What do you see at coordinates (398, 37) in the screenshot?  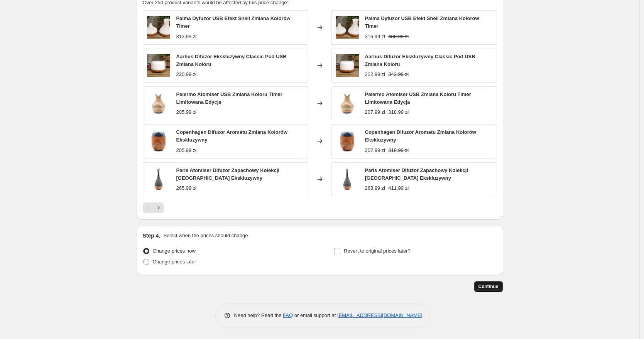 I see `strike: 486.99 zł` at bounding box center [398, 37].